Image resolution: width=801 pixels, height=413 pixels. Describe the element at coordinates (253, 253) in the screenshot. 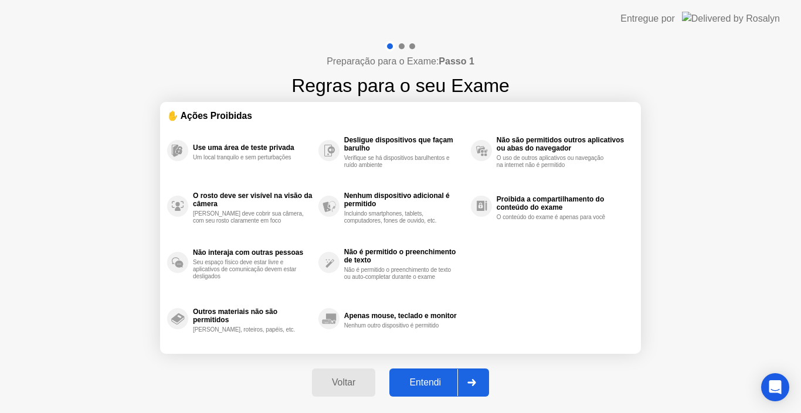

I see `div: Não interaja com outras pessoas` at that location.